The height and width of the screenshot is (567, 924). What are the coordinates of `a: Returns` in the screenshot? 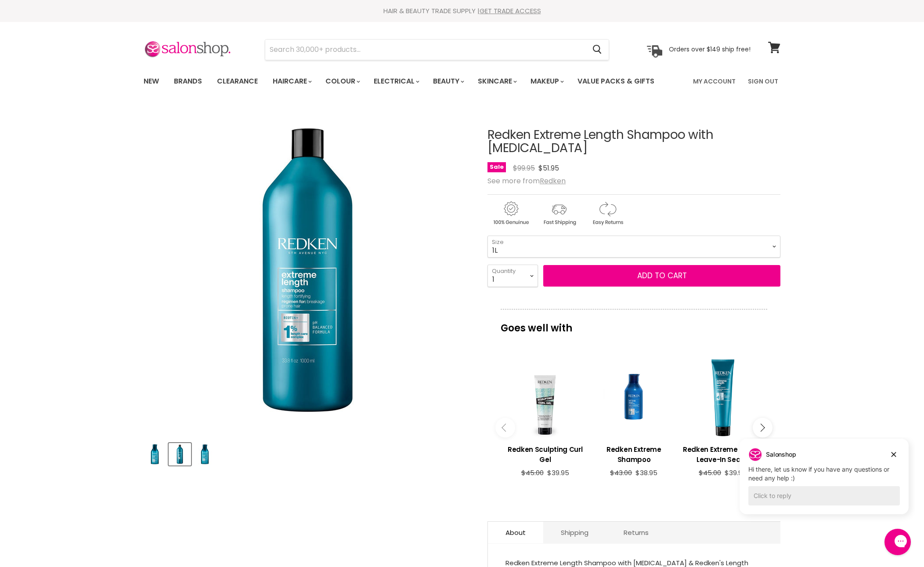 It's located at (636, 532).